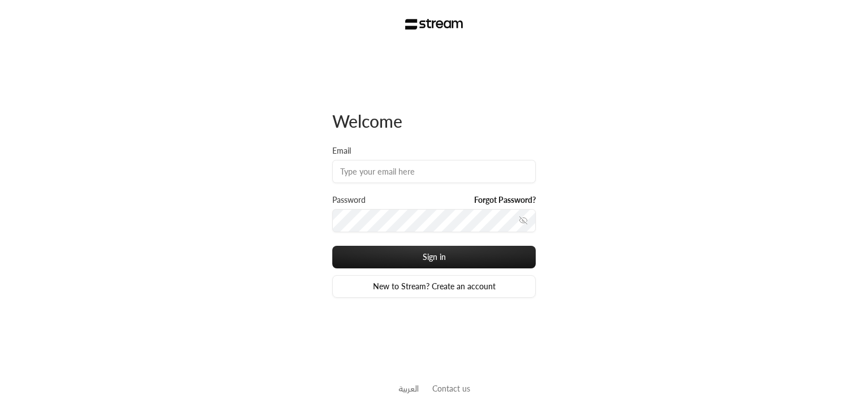 The image size is (868, 417). Describe the element at coordinates (409, 388) in the screenshot. I see `a: العربية` at that location.